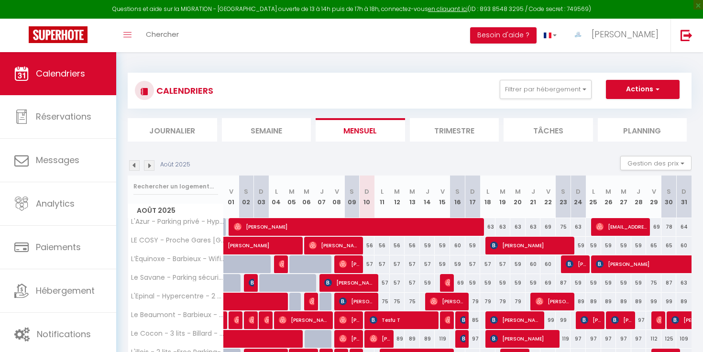  I want to click on th: 05, so click(292, 197).